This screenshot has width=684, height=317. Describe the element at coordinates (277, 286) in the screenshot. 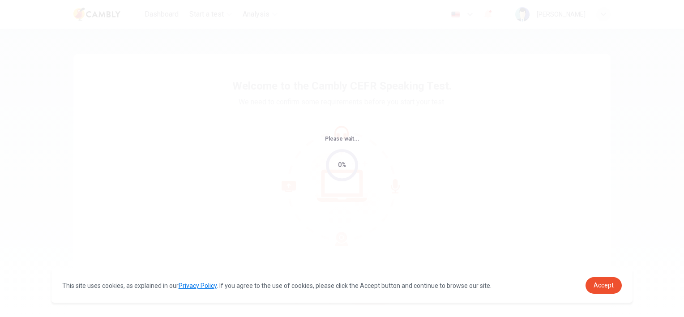

I see `span: This site uses cookies, as explained in our . If you agree to the use of cookies, please click th...` at that location.